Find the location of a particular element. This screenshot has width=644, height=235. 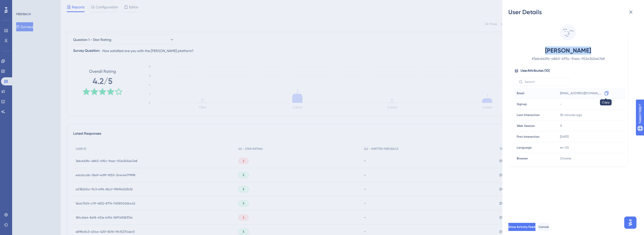

span: Cancel is located at coordinates (544, 227).